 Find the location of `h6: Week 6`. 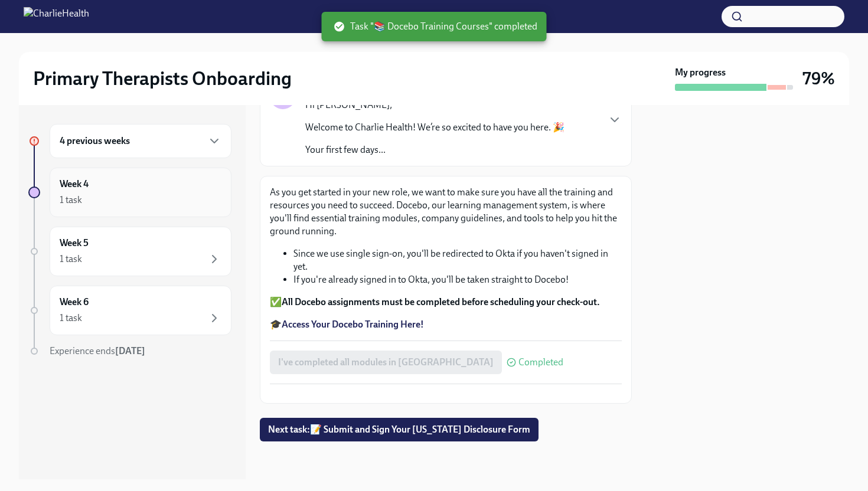

h6: Week 6 is located at coordinates (74, 302).